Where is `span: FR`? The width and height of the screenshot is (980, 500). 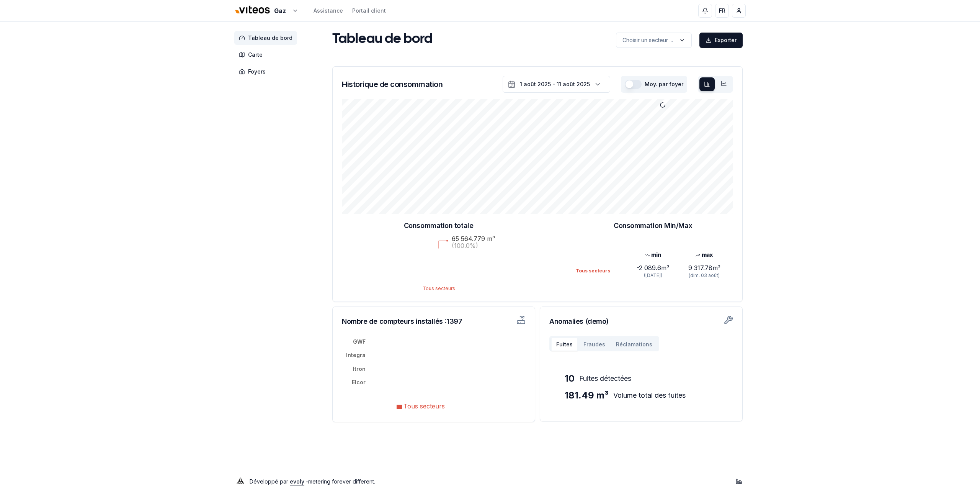 span: FR is located at coordinates (722, 11).